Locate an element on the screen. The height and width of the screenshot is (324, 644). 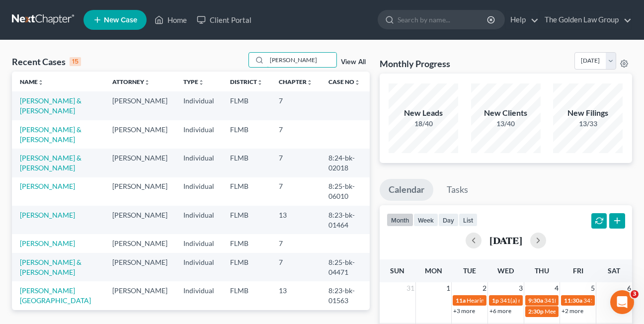
span: 1p is located at coordinates (495, 300).